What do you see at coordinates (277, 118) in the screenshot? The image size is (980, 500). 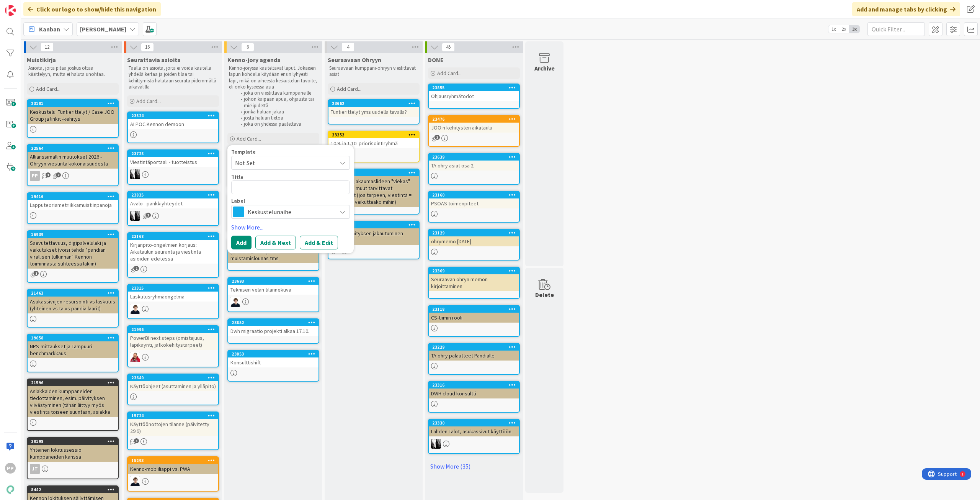 I see `li: josta haluan tietoa` at bounding box center [277, 118].